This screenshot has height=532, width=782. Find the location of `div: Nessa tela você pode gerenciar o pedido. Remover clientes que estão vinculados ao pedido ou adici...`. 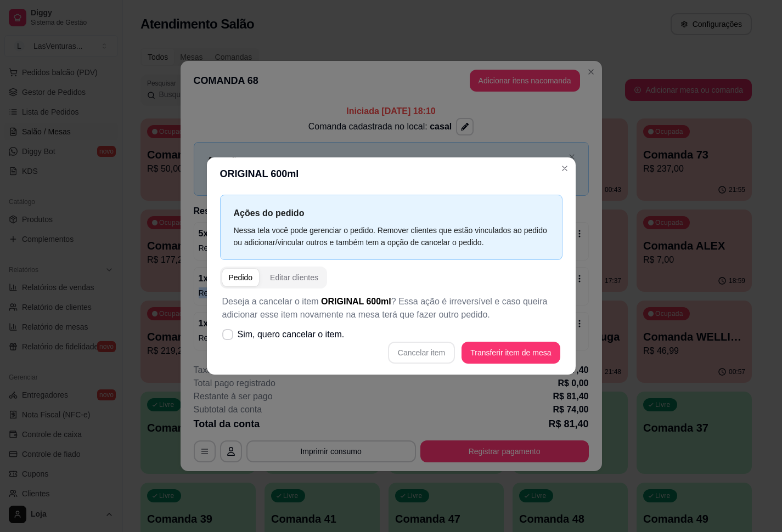

div: Nessa tela você pode gerenciar o pedido. Remover clientes que estão vinculados ao pedido ou adici... is located at coordinates (391, 236).